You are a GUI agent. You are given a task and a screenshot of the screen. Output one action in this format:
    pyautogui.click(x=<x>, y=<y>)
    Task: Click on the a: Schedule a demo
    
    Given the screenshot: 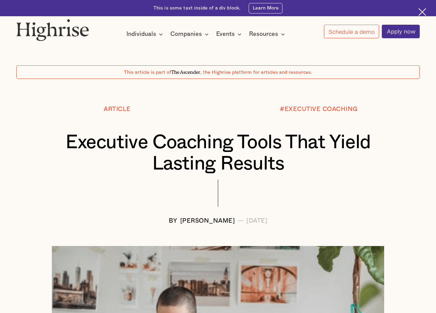 What is the action you would take?
    pyautogui.click(x=351, y=31)
    